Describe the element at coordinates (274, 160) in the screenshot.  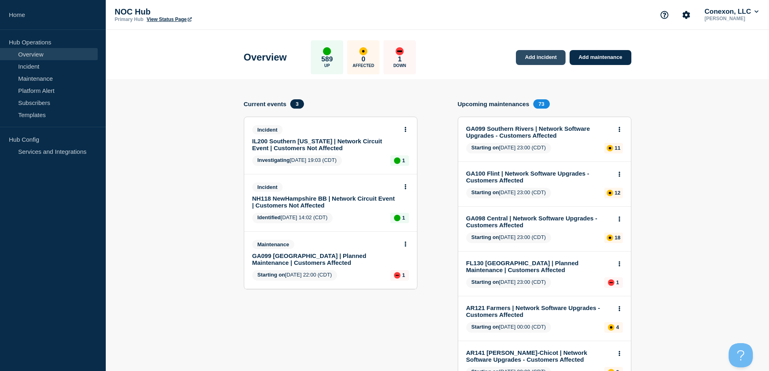
I see `span: Investigating` at that location.